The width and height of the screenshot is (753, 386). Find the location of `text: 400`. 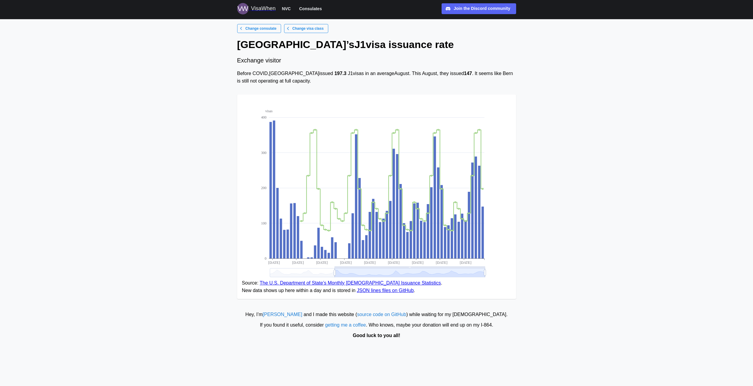

text: 400 is located at coordinates (263, 117).